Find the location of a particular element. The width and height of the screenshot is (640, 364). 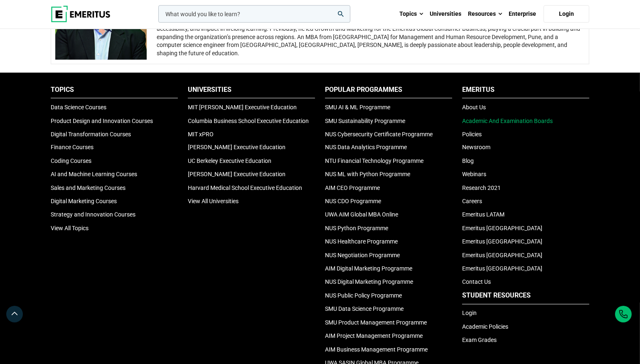

a: View All Universities is located at coordinates (214, 202).